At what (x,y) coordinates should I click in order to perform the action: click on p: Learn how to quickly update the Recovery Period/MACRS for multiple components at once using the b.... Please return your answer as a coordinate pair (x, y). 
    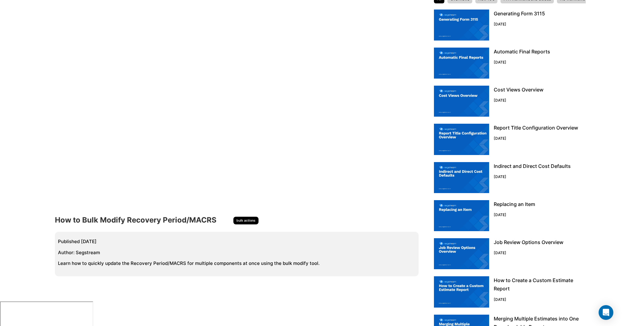
    Looking at the image, I should click on (236, 263).